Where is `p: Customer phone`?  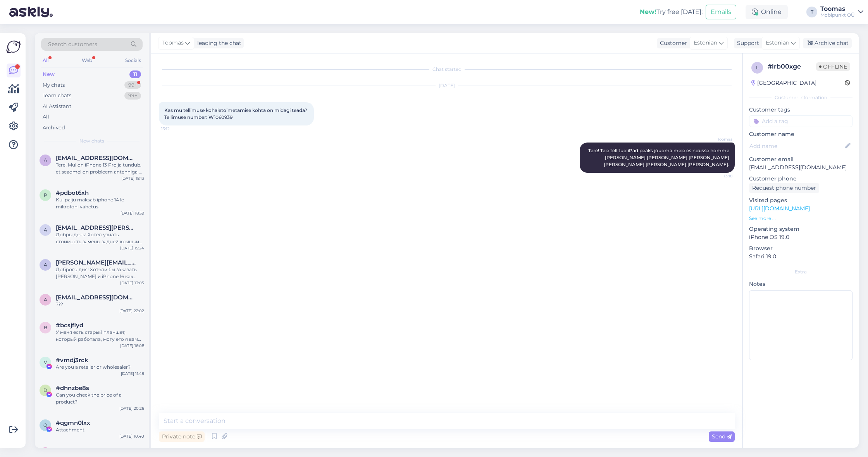 p: Customer phone is located at coordinates (800, 179).